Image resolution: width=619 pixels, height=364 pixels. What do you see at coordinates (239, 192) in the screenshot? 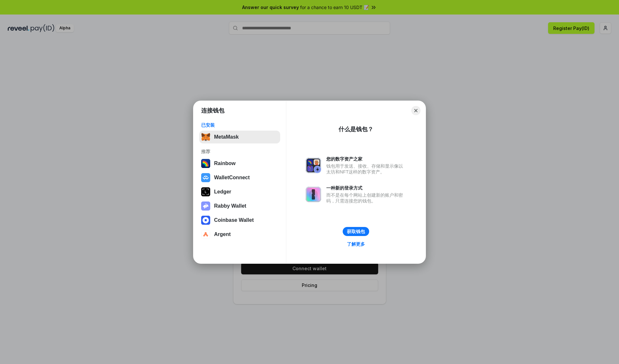
I see `button: Ledger` at bounding box center [239, 192].